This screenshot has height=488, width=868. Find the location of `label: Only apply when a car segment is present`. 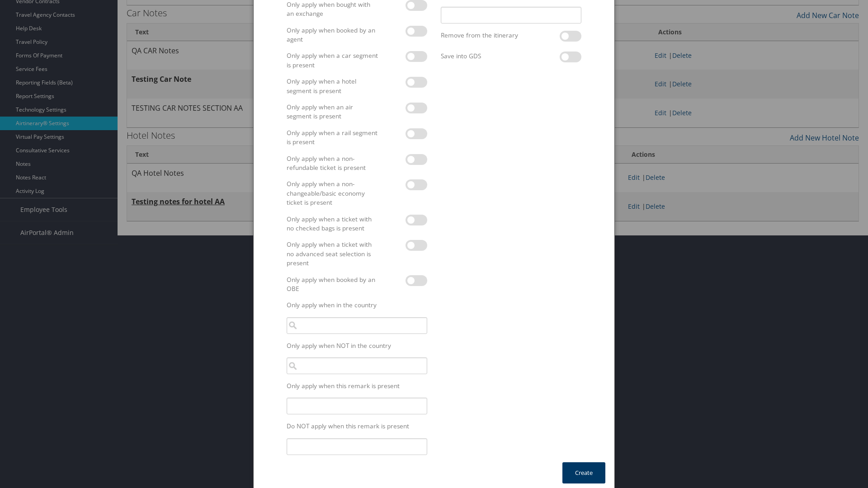

label: Only apply when a car segment is present is located at coordinates (332, 60).